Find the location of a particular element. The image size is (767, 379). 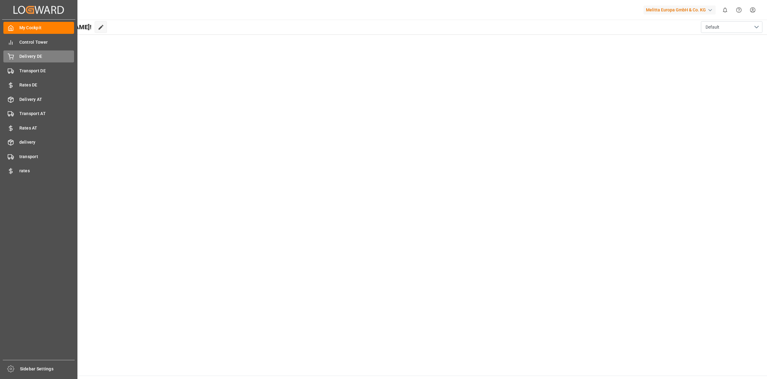

span: Rates DE is located at coordinates (47, 85).